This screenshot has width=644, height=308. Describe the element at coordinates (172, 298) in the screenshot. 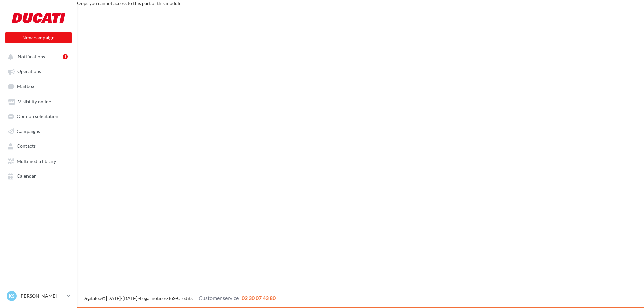

I see `a: ToS` at that location.